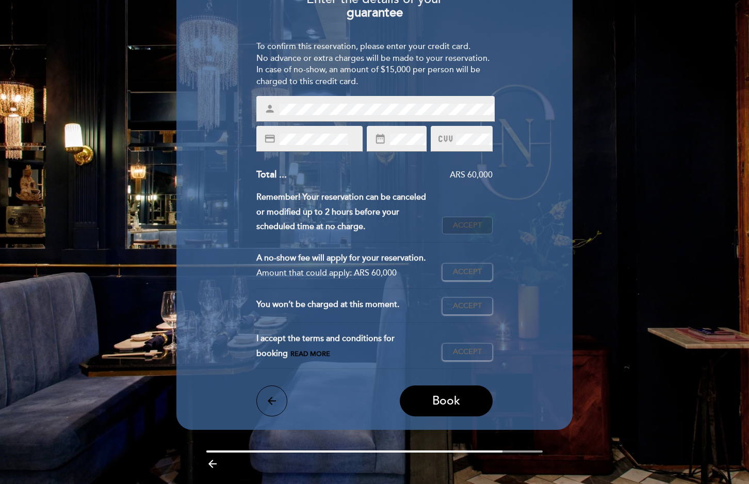  What do you see at coordinates (270, 109) in the screenshot?
I see `i: person` at bounding box center [270, 109].